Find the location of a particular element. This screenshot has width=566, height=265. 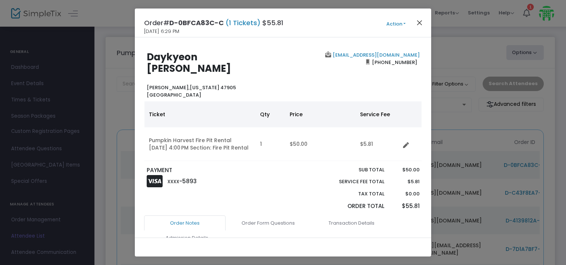

th: Ticket is located at coordinates (200, 114).